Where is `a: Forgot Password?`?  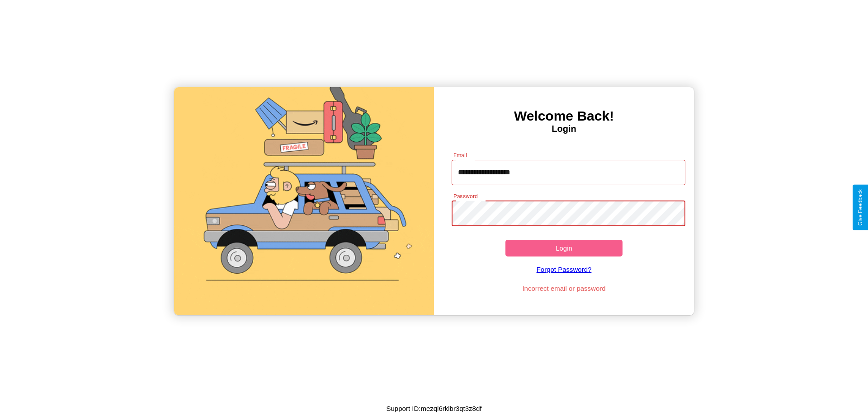
a: Forgot Password? is located at coordinates (564, 269).